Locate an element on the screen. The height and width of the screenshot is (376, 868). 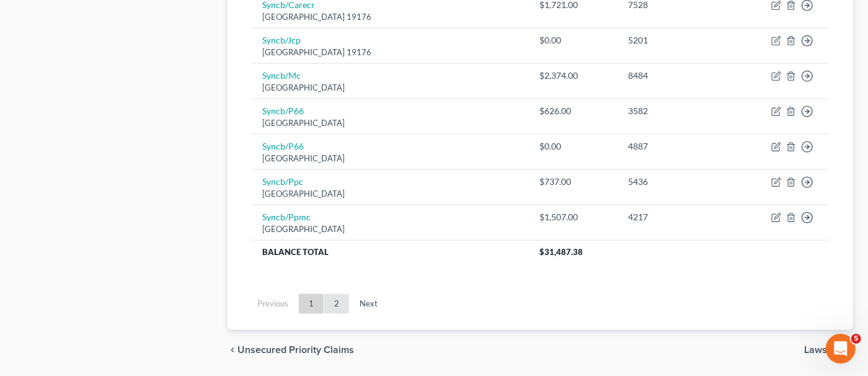
a: Syncb/Ppmc is located at coordinates (286, 217).